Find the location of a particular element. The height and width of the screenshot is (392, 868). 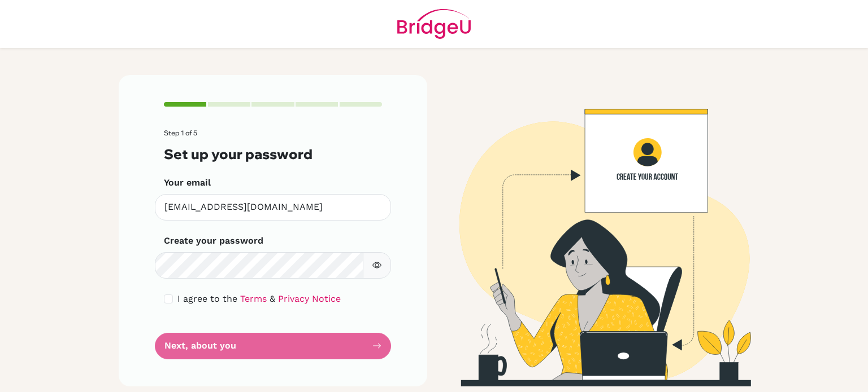

span: I agree to the is located at coordinates (207, 299).